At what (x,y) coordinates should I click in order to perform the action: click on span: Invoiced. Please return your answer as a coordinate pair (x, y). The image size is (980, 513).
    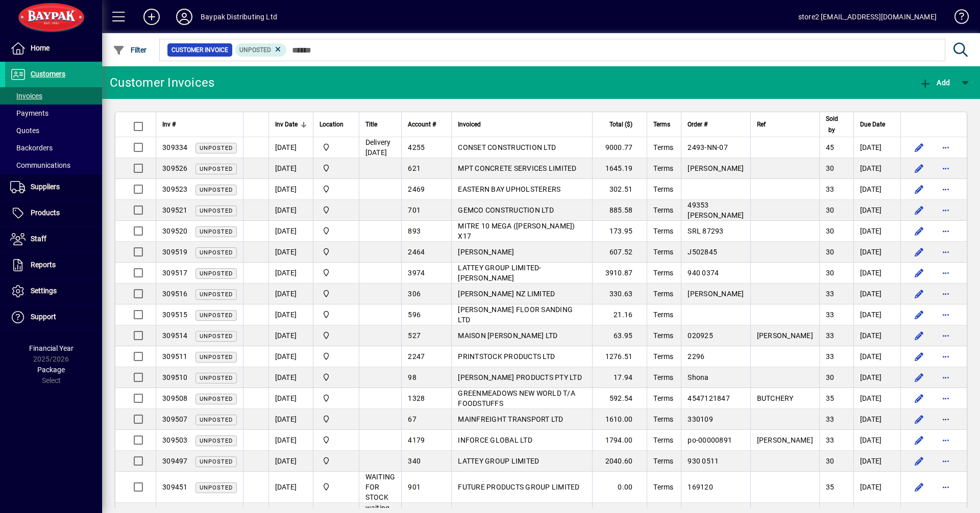
    Looking at the image, I should click on (469, 124).